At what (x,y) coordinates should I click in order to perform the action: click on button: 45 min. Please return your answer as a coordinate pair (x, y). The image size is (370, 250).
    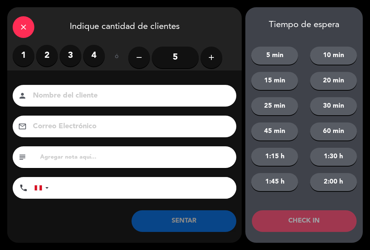
    Looking at the image, I should click on (275, 132).